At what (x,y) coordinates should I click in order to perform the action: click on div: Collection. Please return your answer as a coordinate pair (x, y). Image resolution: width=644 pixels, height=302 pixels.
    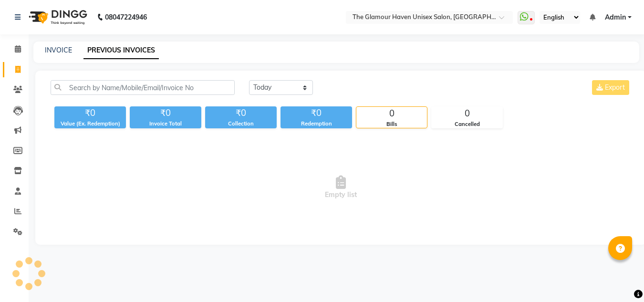
    Looking at the image, I should click on (241, 124).